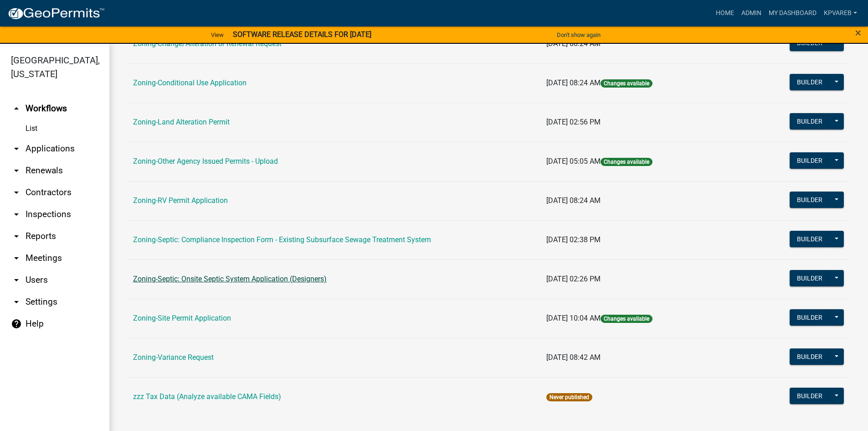  I want to click on a: View, so click(217, 34).